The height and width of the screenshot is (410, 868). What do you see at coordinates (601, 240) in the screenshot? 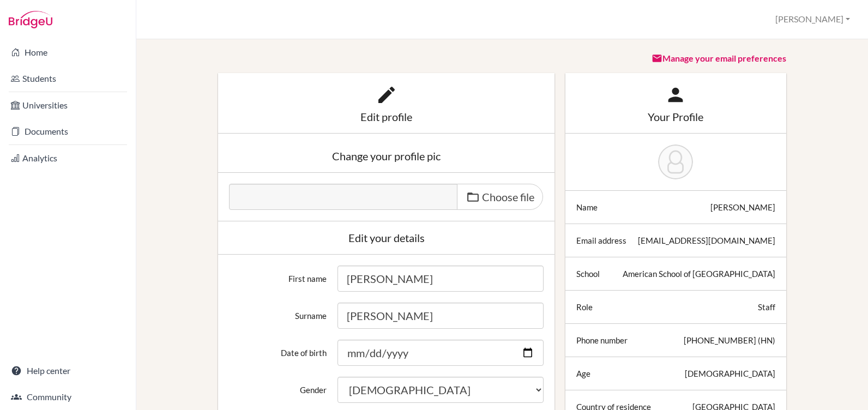
I see `div: Email address` at bounding box center [601, 240].